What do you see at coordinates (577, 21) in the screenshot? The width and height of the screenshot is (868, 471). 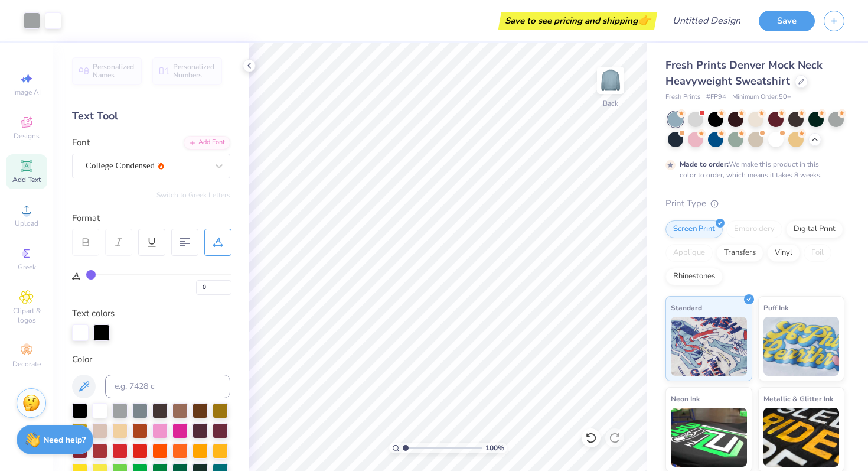 I see `div: Save to see pricing and shipping` at bounding box center [577, 21].